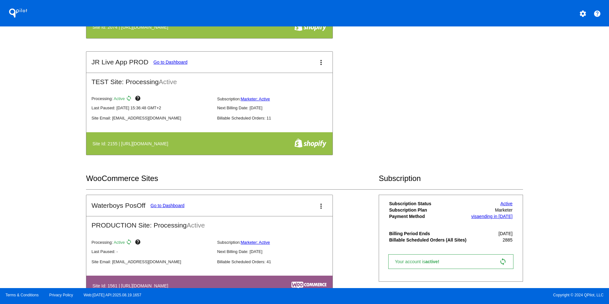 The height and width of the screenshot is (304, 609). What do you see at coordinates (18, 13) in the screenshot?
I see `h1: QPilot` at bounding box center [18, 13].